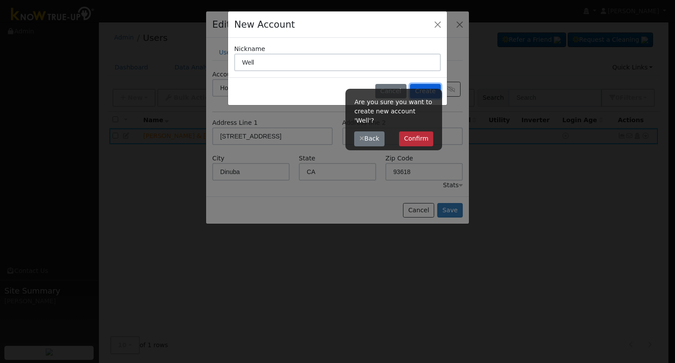 This screenshot has width=675, height=363. What do you see at coordinates (250, 49) in the screenshot?
I see `label: Nickname` at bounding box center [250, 49].